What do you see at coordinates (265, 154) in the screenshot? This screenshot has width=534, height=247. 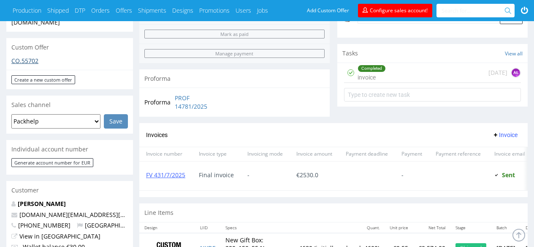 I see `span: Invoicing mode` at bounding box center [265, 154].